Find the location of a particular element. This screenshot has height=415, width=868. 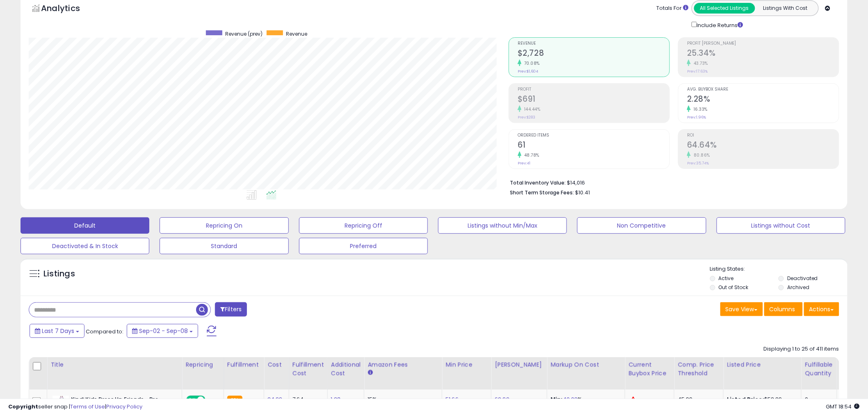

button: All Selected Listings is located at coordinates (724, 8).